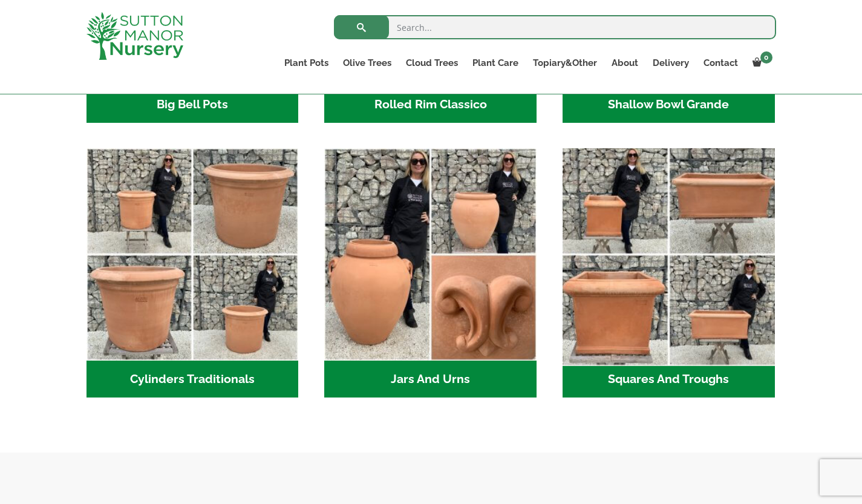  I want to click on input: Search..., so click(555, 28).